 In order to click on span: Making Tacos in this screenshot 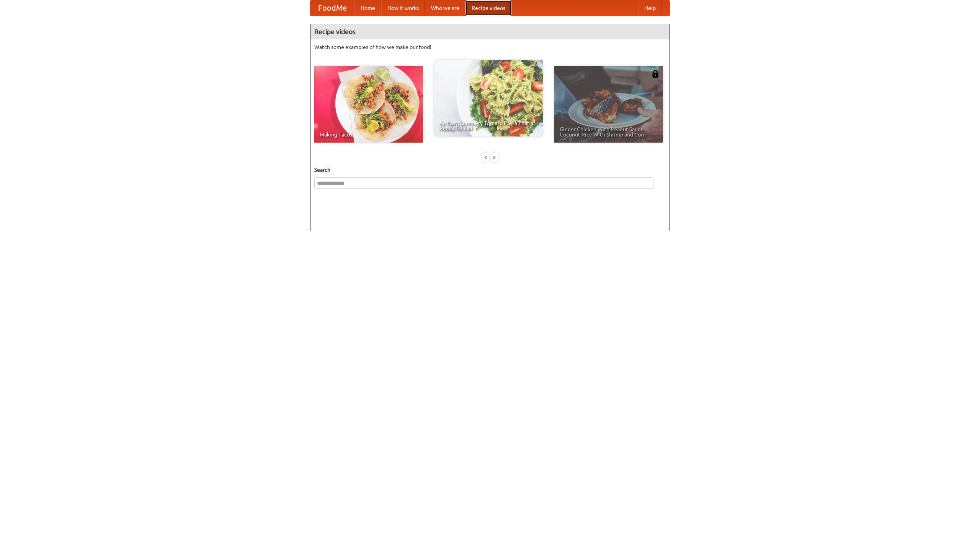, I will do `click(369, 135)`.